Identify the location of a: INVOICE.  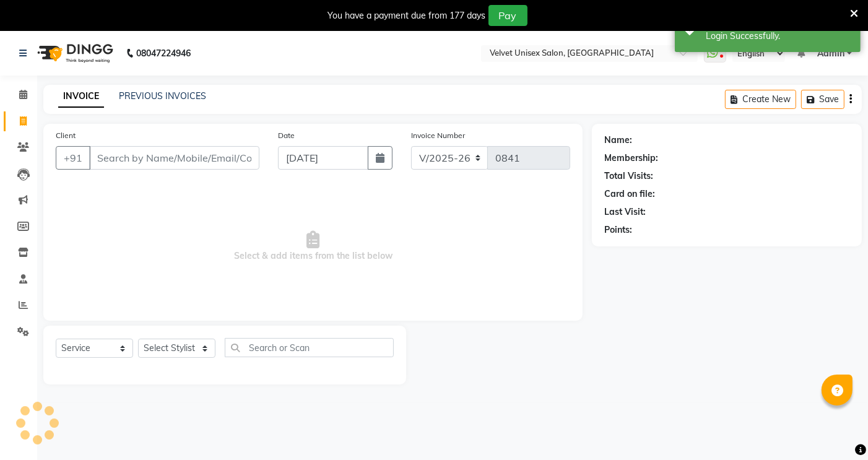
(81, 97).